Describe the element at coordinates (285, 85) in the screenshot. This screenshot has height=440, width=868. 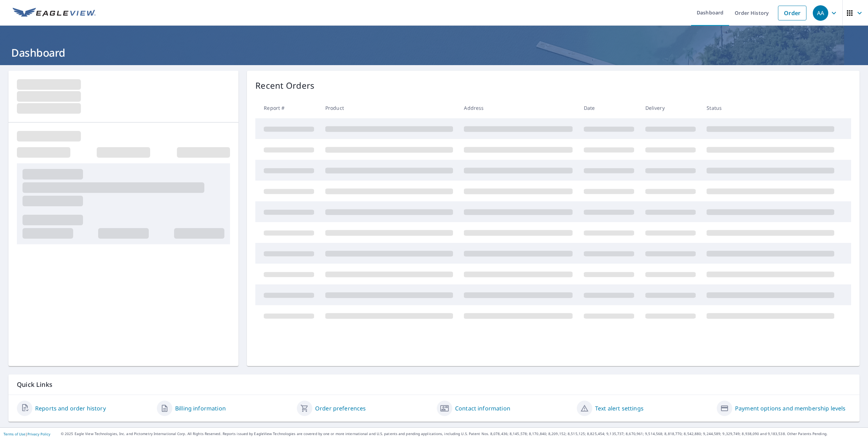
I see `p: Recent Orders` at that location.